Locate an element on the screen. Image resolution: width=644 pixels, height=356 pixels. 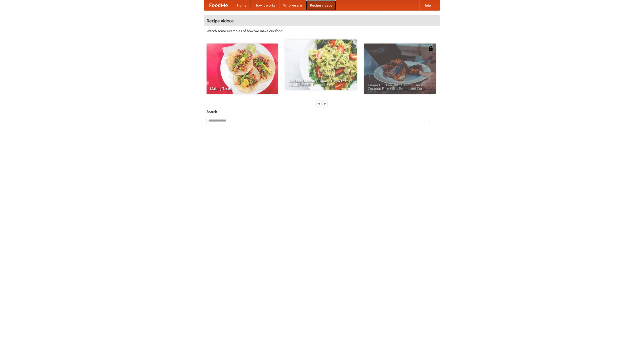
a: How it works is located at coordinates (265, 5).